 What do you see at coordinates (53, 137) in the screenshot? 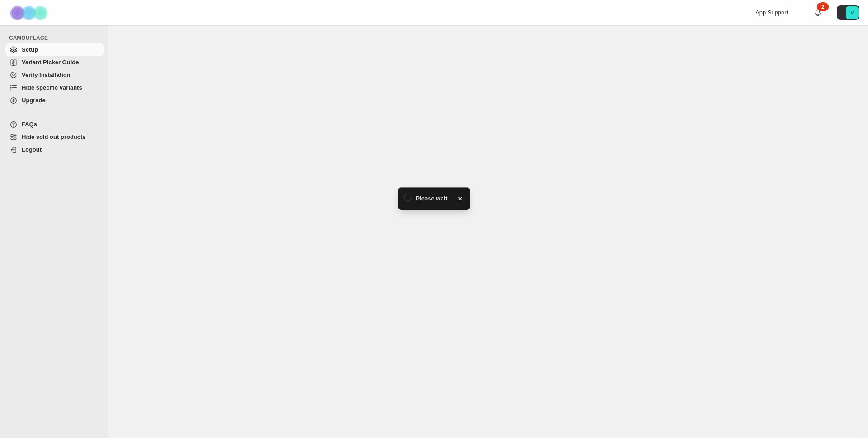
I see `span: Hide sold out products` at bounding box center [53, 137].